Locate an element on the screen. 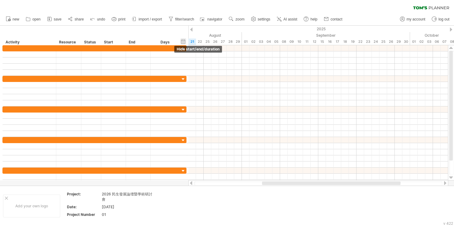 The height and width of the screenshot is (226, 454). span: my account is located at coordinates (416, 19).